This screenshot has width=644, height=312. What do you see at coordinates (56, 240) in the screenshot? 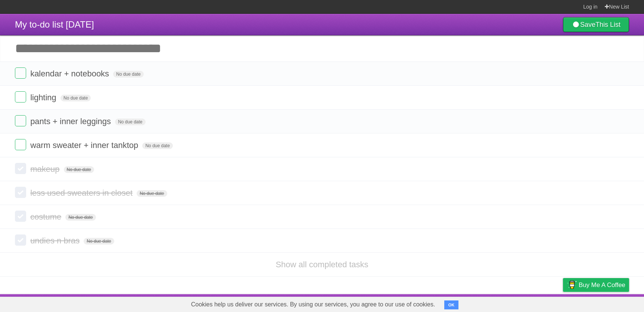
I see `span: undies n bras` at bounding box center [56, 240].